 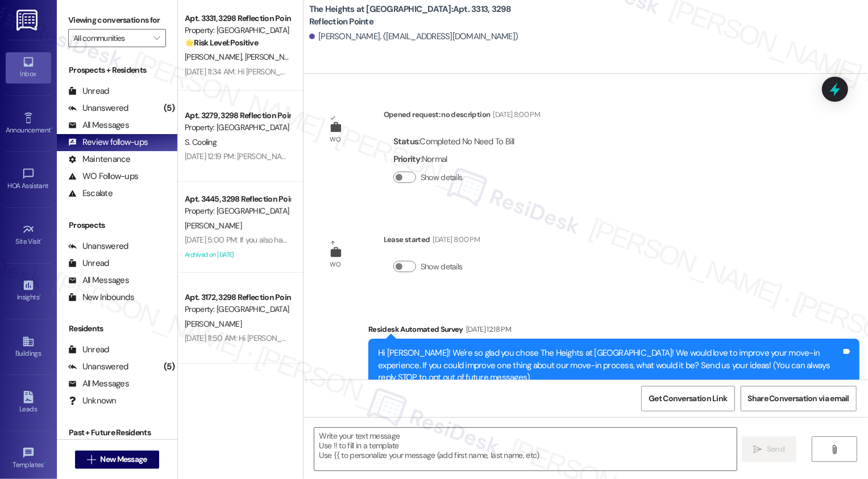 I want to click on div: Apt. 3279, 3298 Reflection Pointe, so click(x=237, y=116).